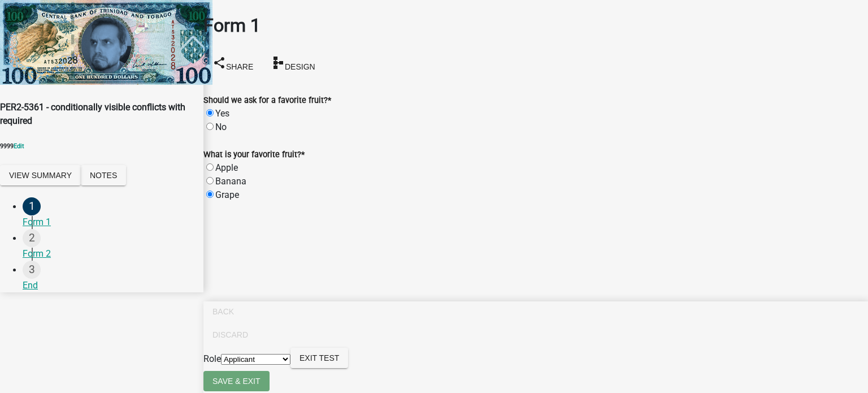 This screenshot has height=393, width=868. I want to click on h1: Form 1, so click(536, 25).